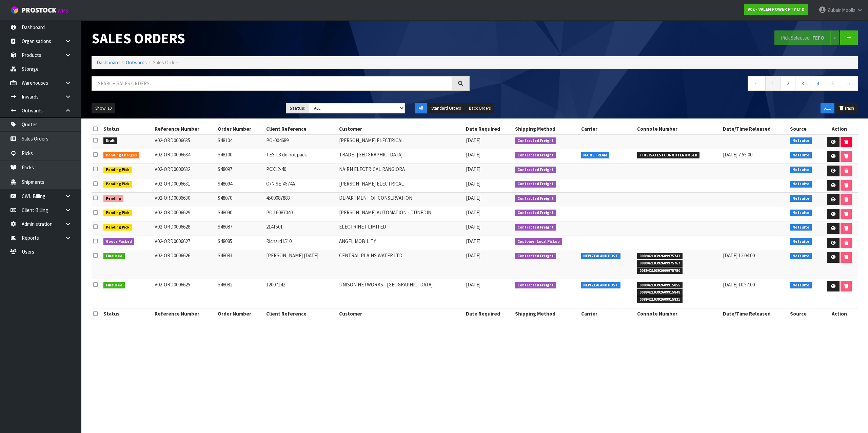  What do you see at coordinates (488, 129) in the screenshot?
I see `th: Date Required` at bounding box center [488, 129].